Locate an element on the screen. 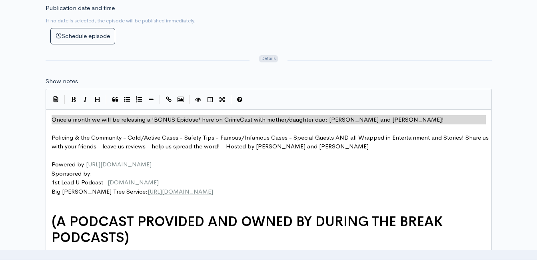  button: Heading is located at coordinates (98, 100).